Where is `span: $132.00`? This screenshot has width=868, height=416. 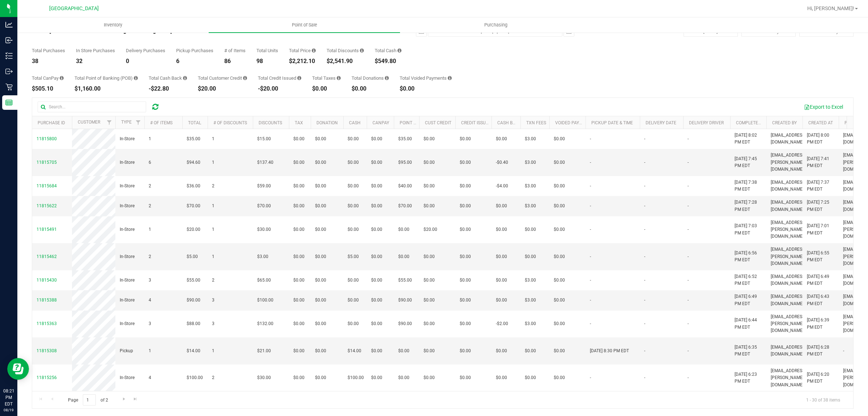
span: $132.00 is located at coordinates (265, 323).